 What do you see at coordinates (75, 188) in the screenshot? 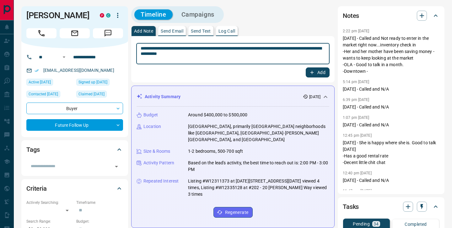
I see `div: Criteria` at bounding box center [75, 188].